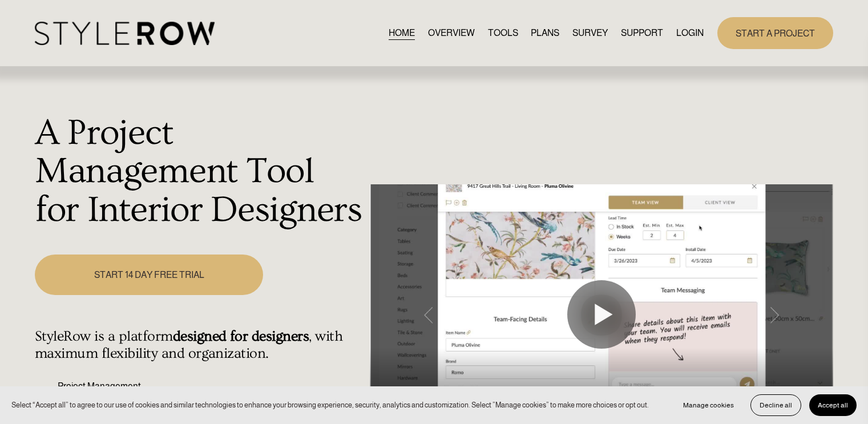 This screenshot has height=424, width=868. What do you see at coordinates (199, 345) in the screenshot?
I see `h4: StyleRow is a platform , with maximum flexibility and organization.` at bounding box center [199, 345].